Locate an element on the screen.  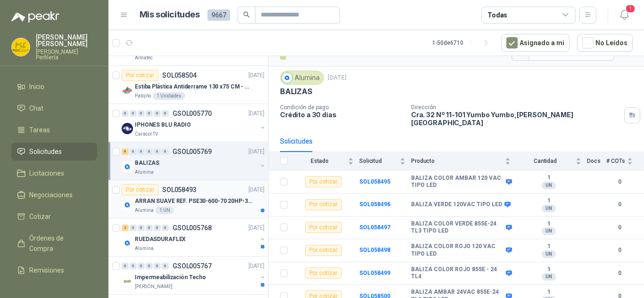
p: Caracol TV is located at coordinates (146, 134).